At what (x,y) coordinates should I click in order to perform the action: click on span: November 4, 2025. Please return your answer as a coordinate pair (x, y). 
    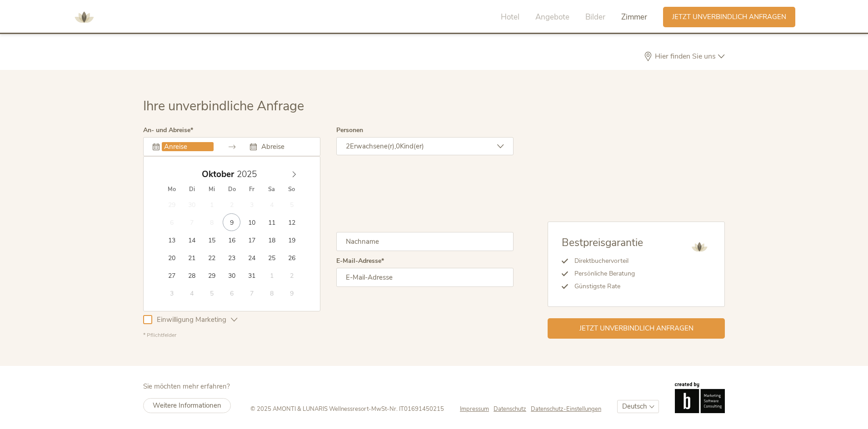
    Looking at the image, I should click on (192, 293).